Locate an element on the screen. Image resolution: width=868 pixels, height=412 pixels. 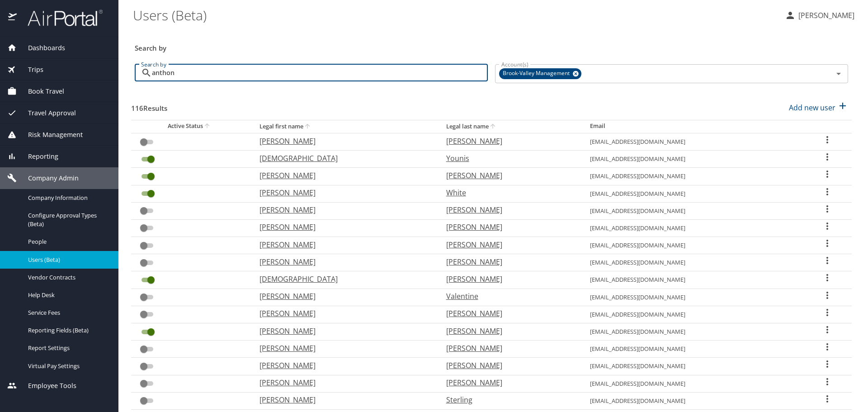
th: Email is located at coordinates (692, 126).